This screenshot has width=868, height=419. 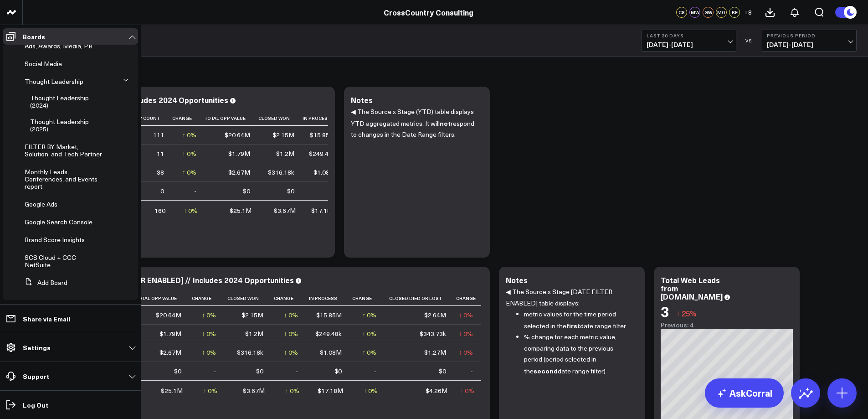 What do you see at coordinates (58, 45) in the screenshot?
I see `span: Ads, Awards, Media, PR` at bounding box center [58, 45].